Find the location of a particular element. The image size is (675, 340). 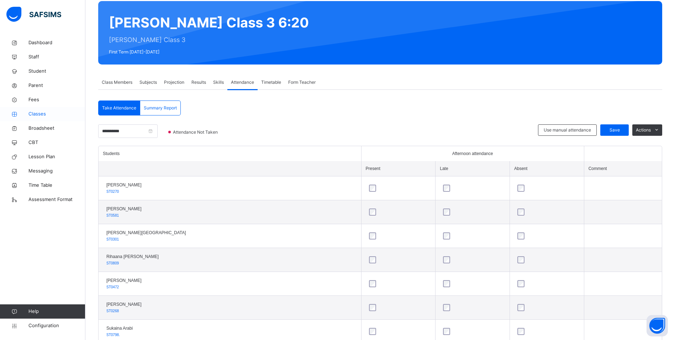

span: Help is located at coordinates (57, 311).